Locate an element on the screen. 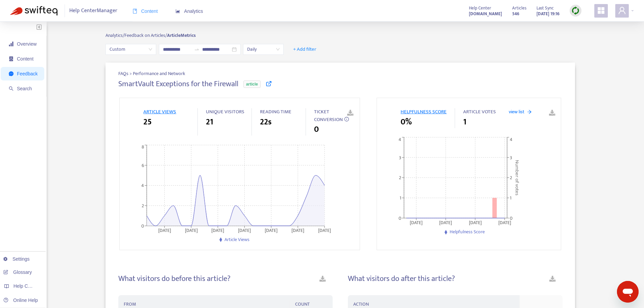 The image size is (644, 308). span: to is located at coordinates (196, 49).